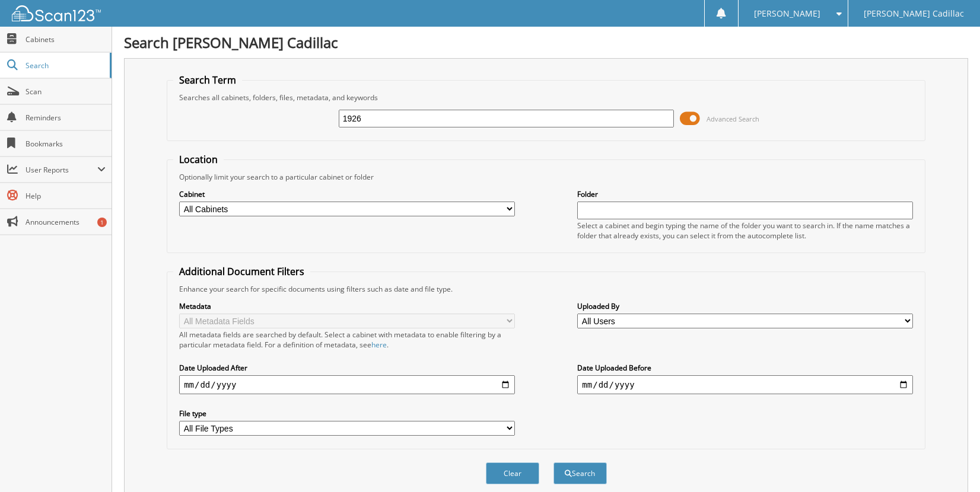  Describe the element at coordinates (65, 144) in the screenshot. I see `span: Bookmarks` at that location.